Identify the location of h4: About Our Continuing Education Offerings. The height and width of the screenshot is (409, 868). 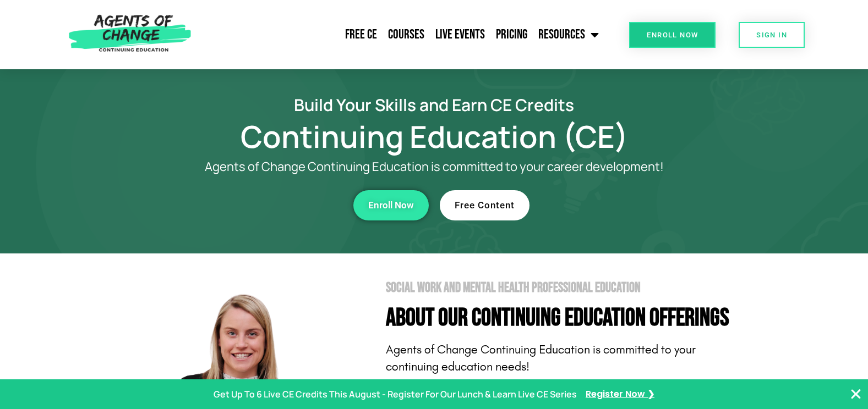
(567, 318).